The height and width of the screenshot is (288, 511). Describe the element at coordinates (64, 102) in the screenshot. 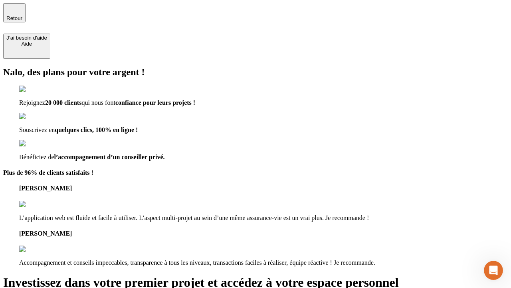

I see `span: 20 000 clients` at that location.